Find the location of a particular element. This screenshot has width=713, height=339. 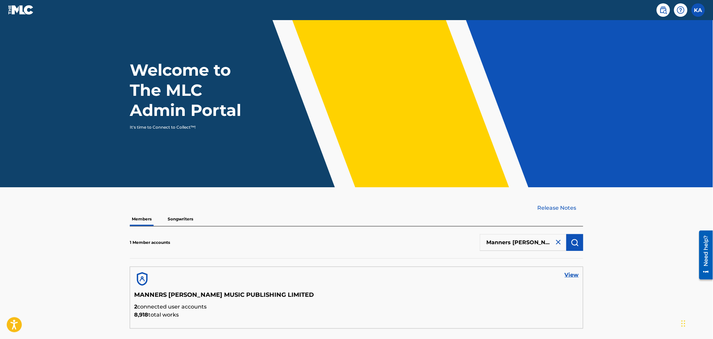

div: Help is located at coordinates (680, 10).